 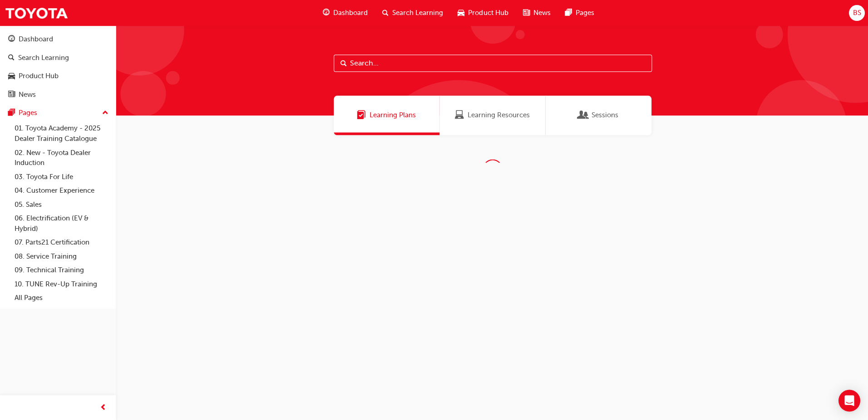 What do you see at coordinates (343, 63) in the screenshot?
I see `span: Search` at bounding box center [343, 63].